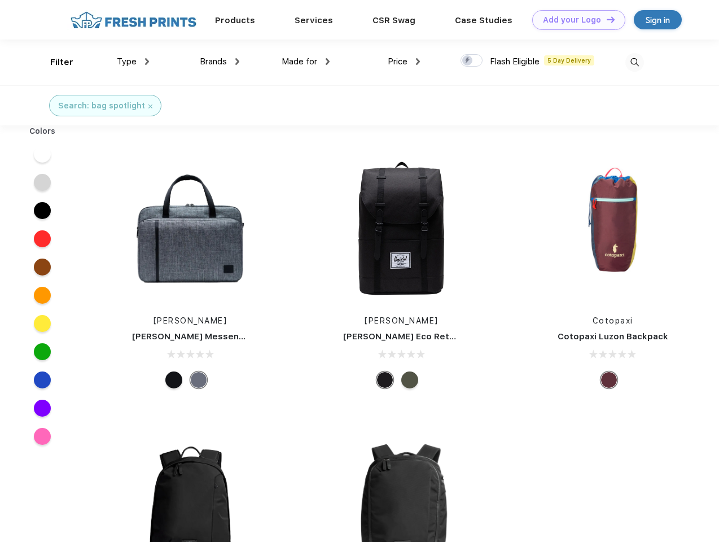 This screenshot has height=542, width=719. Describe the element at coordinates (150, 106) in the screenshot. I see `img: filter_cancel.svg` at that location.